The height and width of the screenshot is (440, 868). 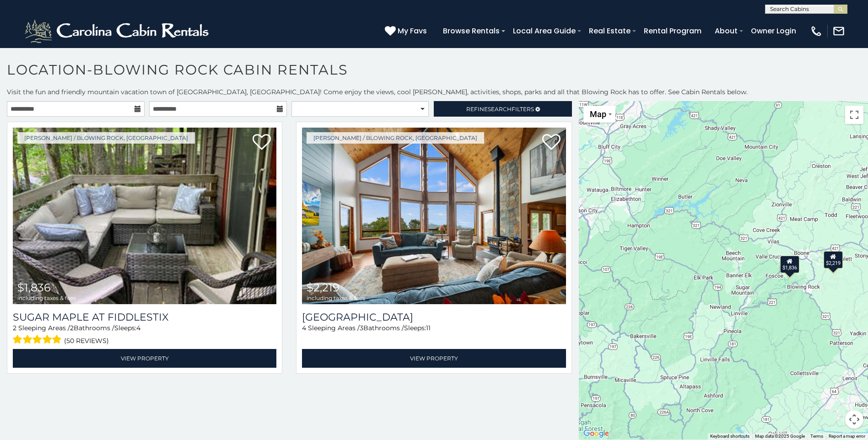 What do you see at coordinates (600, 114) in the screenshot?
I see `button: Change map style` at bounding box center [600, 114].